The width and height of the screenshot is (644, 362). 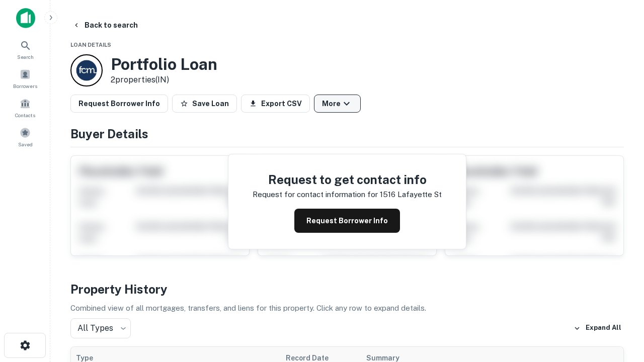 I want to click on span: Contacts, so click(x=25, y=115).